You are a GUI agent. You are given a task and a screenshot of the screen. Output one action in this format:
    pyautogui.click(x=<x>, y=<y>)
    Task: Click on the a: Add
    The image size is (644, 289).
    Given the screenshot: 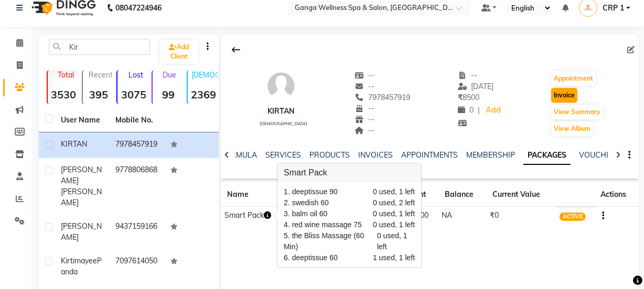 What is the action you would take?
    pyautogui.click(x=493, y=110)
    